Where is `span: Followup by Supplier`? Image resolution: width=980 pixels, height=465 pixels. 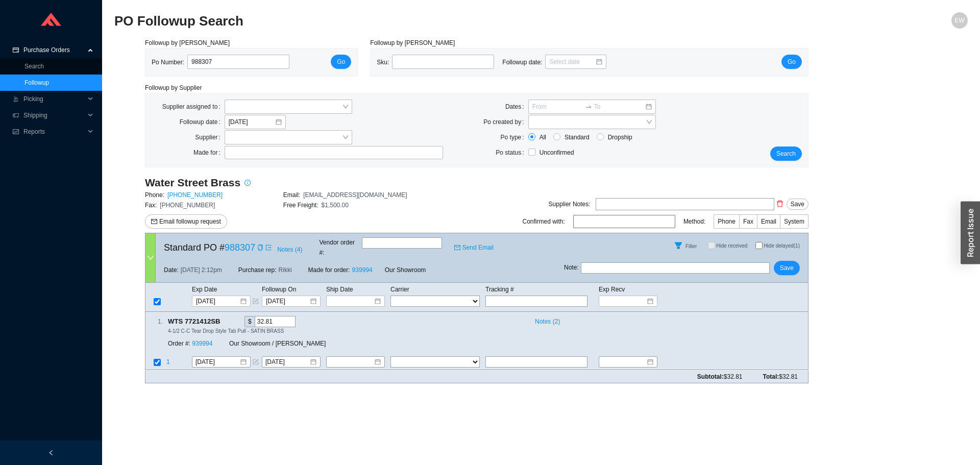
span: Followup by Supplier is located at coordinates (173, 88).